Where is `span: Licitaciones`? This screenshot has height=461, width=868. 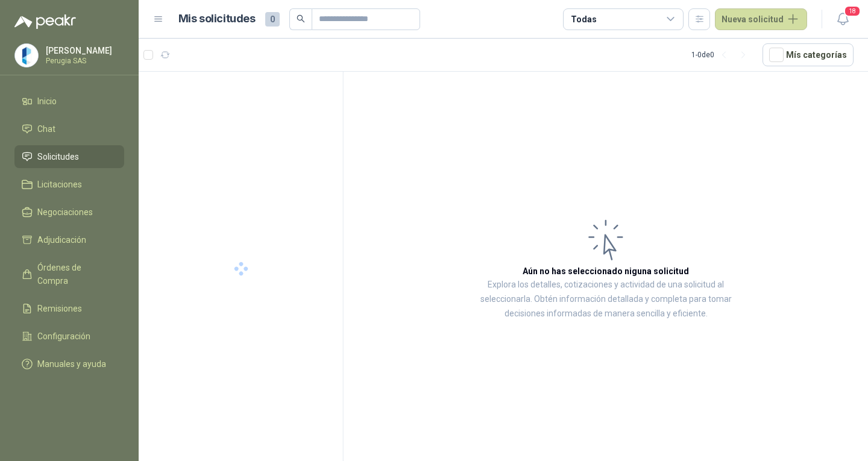
span: Licitaciones is located at coordinates (60, 185).